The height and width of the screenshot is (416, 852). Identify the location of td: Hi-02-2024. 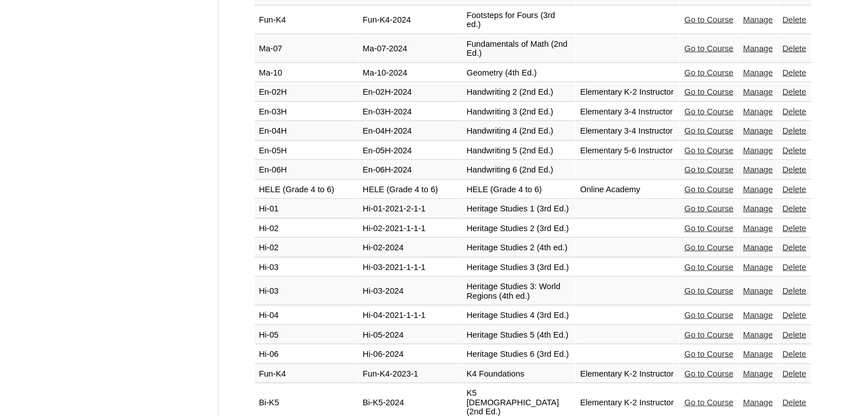
(409, 248).